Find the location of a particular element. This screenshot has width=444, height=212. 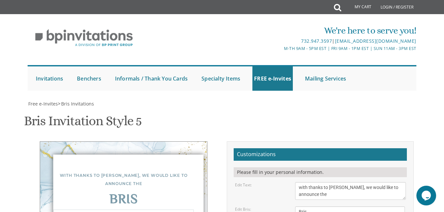

h2: Customizations is located at coordinates (320, 155).